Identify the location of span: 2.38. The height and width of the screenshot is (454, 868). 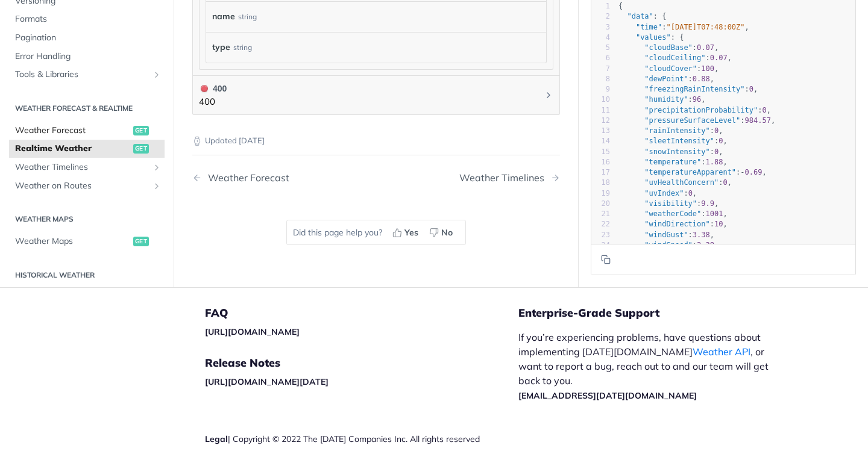
(706, 245).